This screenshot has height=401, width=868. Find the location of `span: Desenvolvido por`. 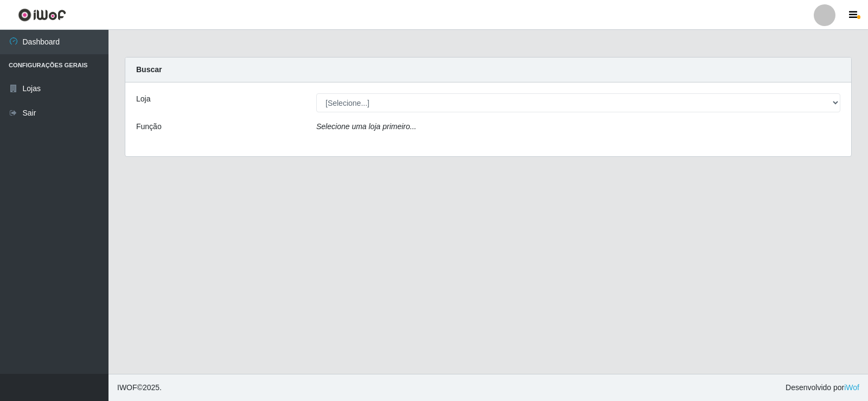

span: Desenvolvido por is located at coordinates (823, 387).